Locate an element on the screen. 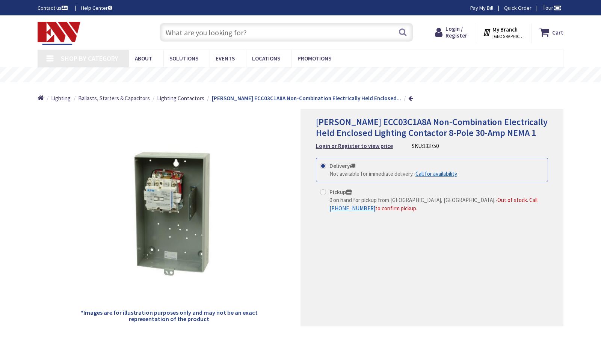  strong: Pickup is located at coordinates (340, 192).